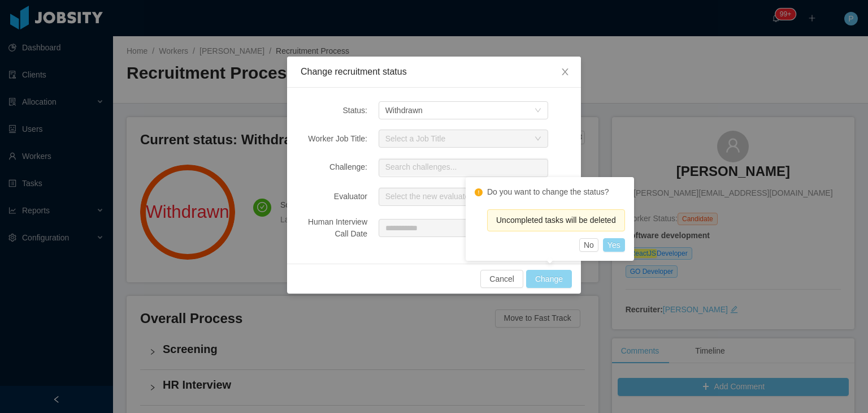 Image resolution: width=868 pixels, height=413 pixels. What do you see at coordinates (556, 220) in the screenshot?
I see `span: Uncompleted tasks will be deleted` at bounding box center [556, 220].